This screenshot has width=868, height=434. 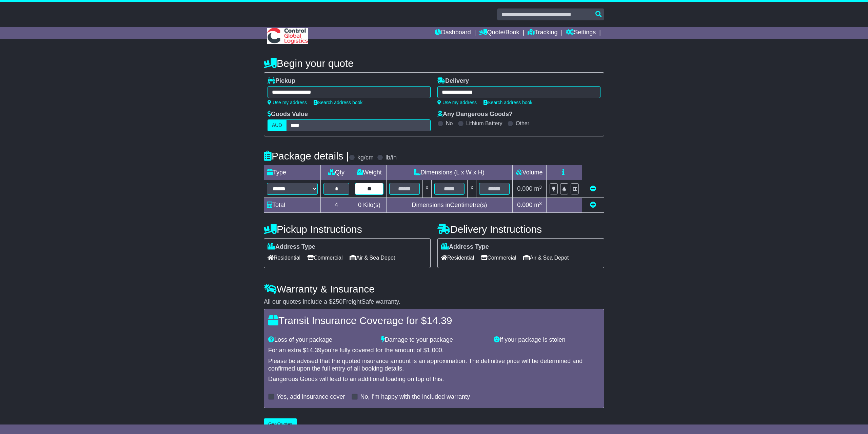 I want to click on div: Loss of your package, so click(x=321, y=340).